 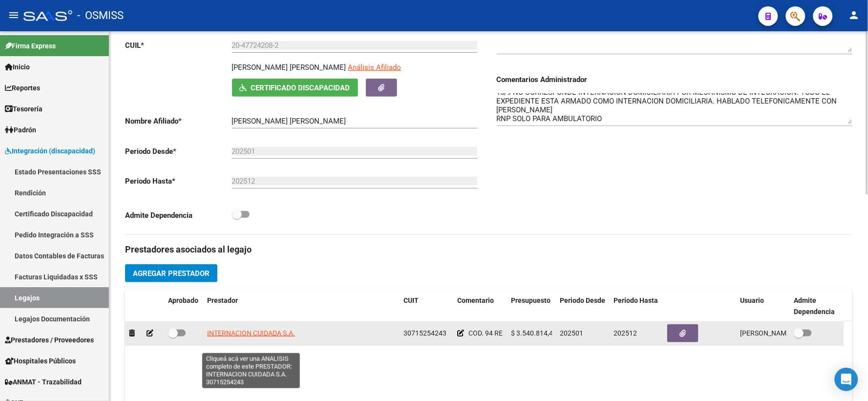 What do you see at coordinates (675, 79) in the screenshot?
I see `h3: Comentarios Administrador` at bounding box center [675, 79].